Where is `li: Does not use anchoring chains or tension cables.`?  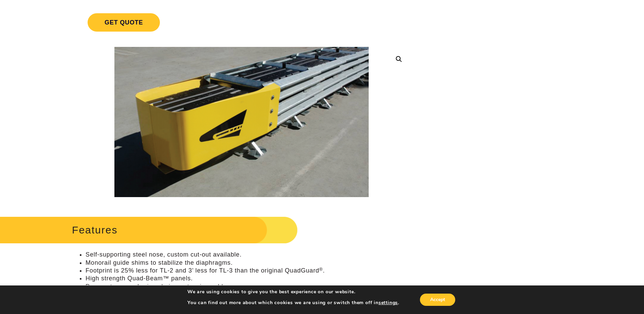
li: Does not use anchoring chains or tension cables. is located at coordinates (248, 286).